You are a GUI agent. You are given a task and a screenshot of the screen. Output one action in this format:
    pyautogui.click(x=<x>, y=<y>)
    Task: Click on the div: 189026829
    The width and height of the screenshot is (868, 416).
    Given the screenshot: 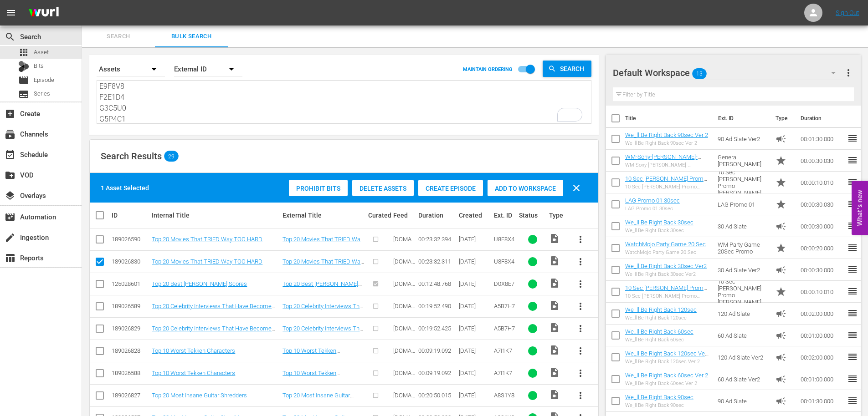 What is the action you would take?
    pyautogui.click(x=130, y=328)
    